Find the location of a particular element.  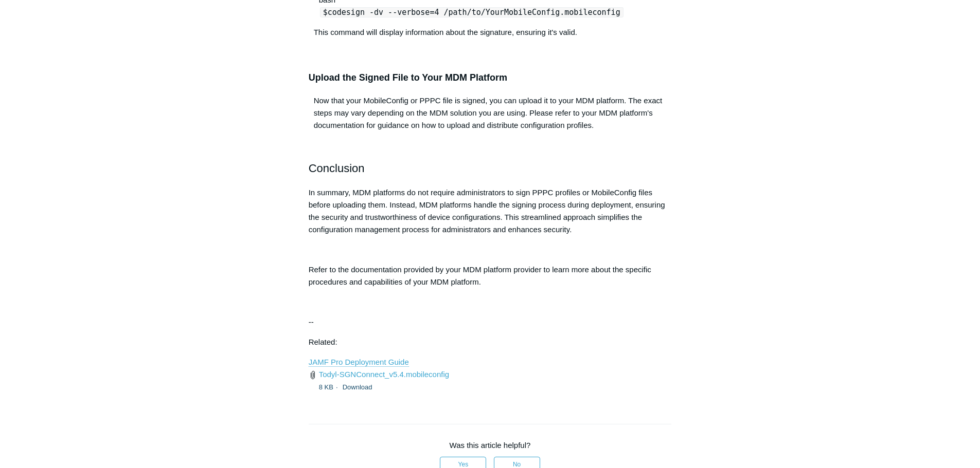

a: Download is located at coordinates (357, 387).